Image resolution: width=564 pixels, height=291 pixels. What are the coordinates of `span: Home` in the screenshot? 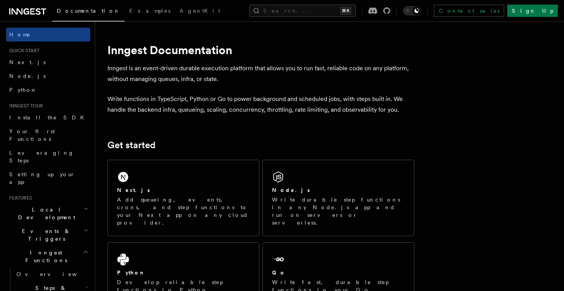 It's located at (20, 35).